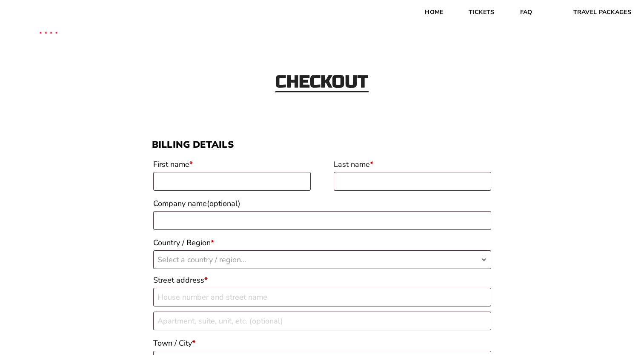  What do you see at coordinates (322, 321) in the screenshot?
I see `input: Apartment, suite, unit, etc. (optional)` at bounding box center [322, 321].